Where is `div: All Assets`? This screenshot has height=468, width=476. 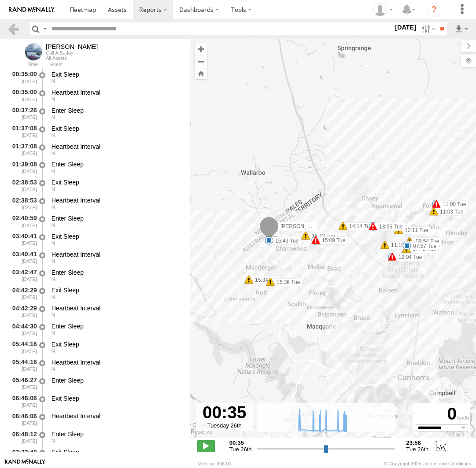
div: All Assets is located at coordinates (72, 58).